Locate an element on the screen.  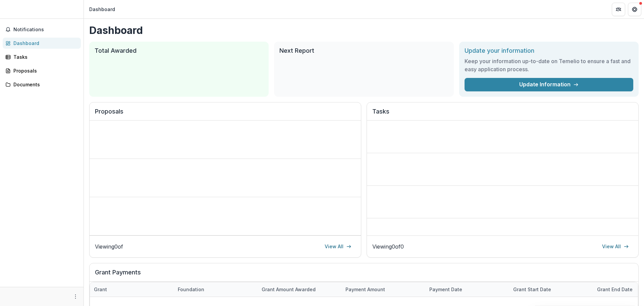
button: Notifications is located at coordinates (42, 30).